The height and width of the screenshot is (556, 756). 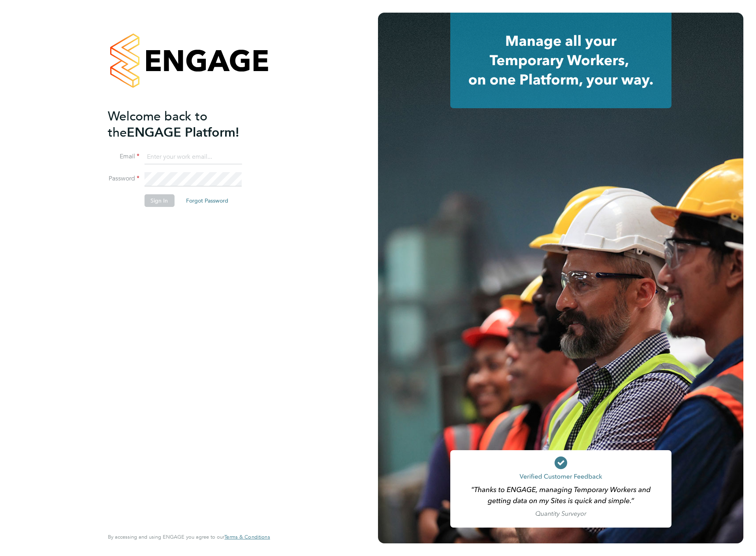 What do you see at coordinates (247, 537) in the screenshot?
I see `a: Terms & Conditions` at bounding box center [247, 537].